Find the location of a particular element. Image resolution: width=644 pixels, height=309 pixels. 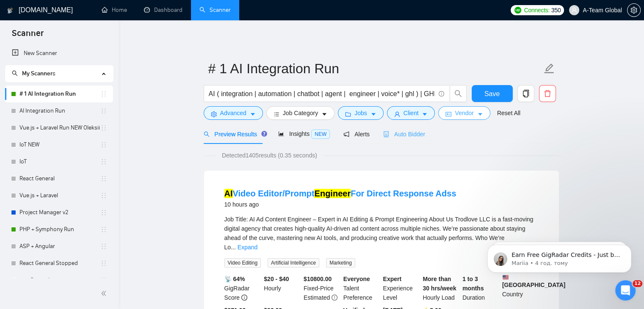

span: robot is located at coordinates (386, 134).